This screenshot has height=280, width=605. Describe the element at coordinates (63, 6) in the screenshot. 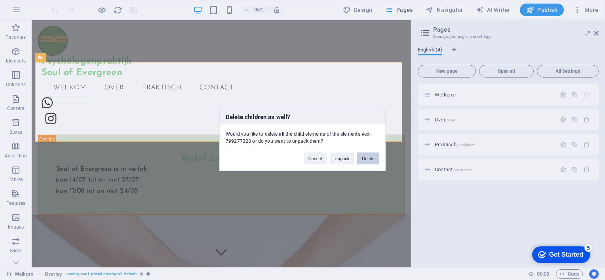

I see `div: 5` at that location.